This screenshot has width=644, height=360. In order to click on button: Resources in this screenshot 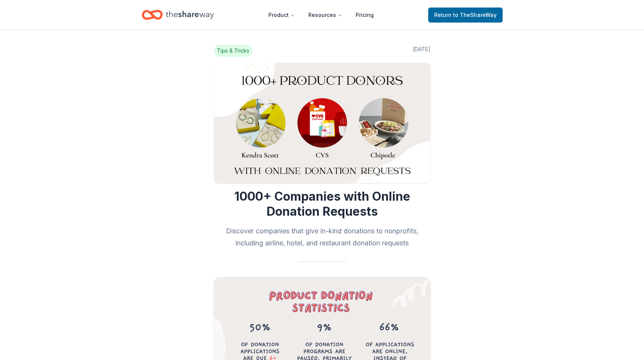, I will do `click(325, 15)`.